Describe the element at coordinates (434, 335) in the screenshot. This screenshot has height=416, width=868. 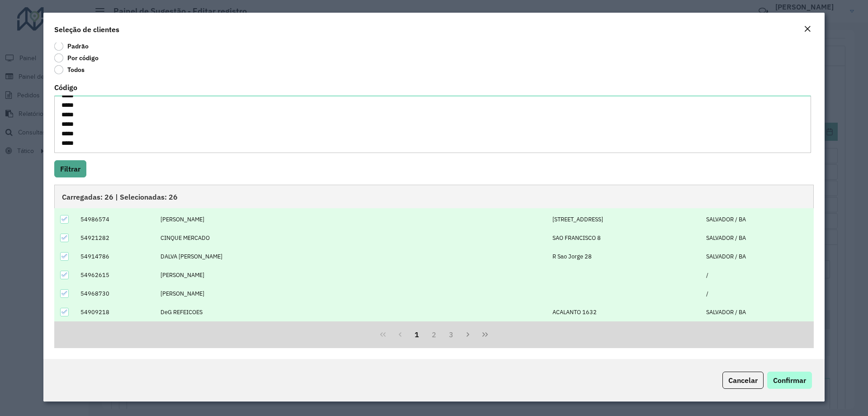
I see `button: 2` at that location.